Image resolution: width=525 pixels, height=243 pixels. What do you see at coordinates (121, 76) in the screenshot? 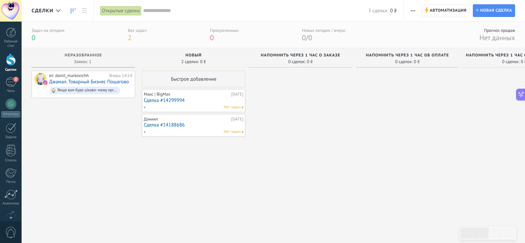
I see `div: Вчера 14:14` at bounding box center [121, 76].